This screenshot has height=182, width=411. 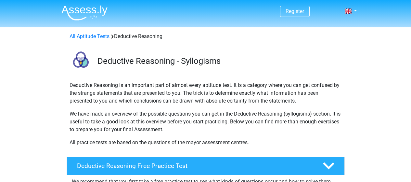 What do you see at coordinates (206, 122) in the screenshot?
I see `p: We have made an overview of the possible questions you can get in the Deductive Reasoning (syllog...` at bounding box center [206, 122].